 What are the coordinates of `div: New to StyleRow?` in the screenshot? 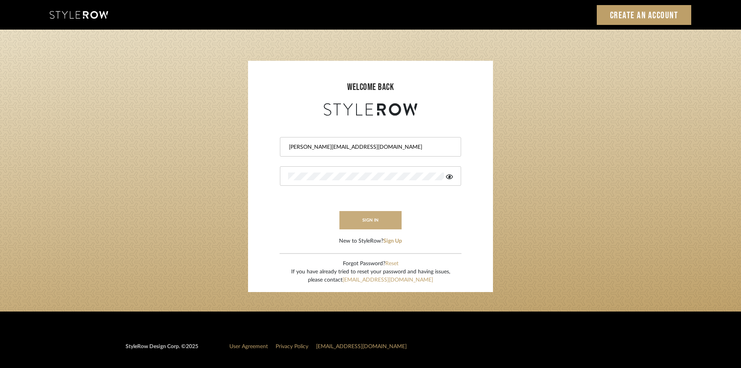 It's located at (371, 241).